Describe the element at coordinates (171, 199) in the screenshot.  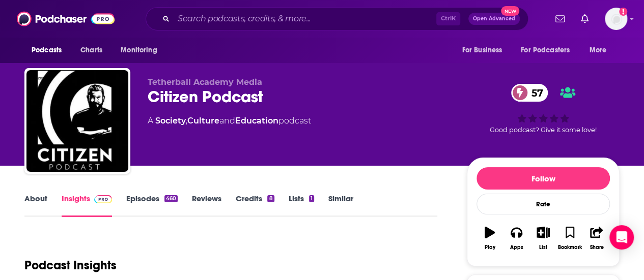
I see `div: 460` at that location.